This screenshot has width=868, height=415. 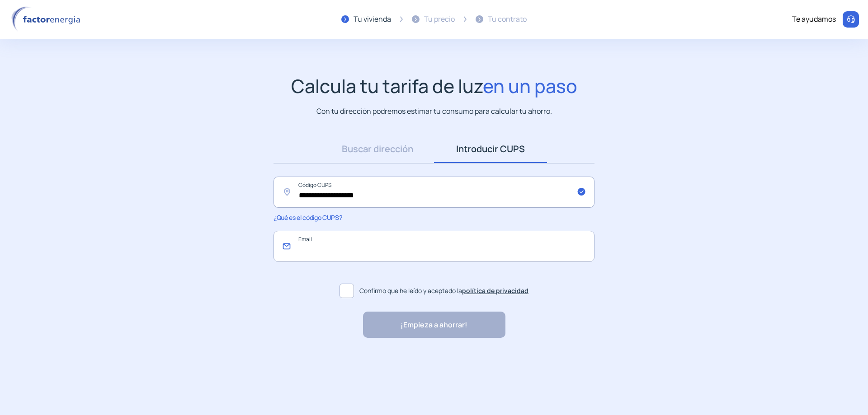 I want to click on img: llamar, so click(x=850, y=19).